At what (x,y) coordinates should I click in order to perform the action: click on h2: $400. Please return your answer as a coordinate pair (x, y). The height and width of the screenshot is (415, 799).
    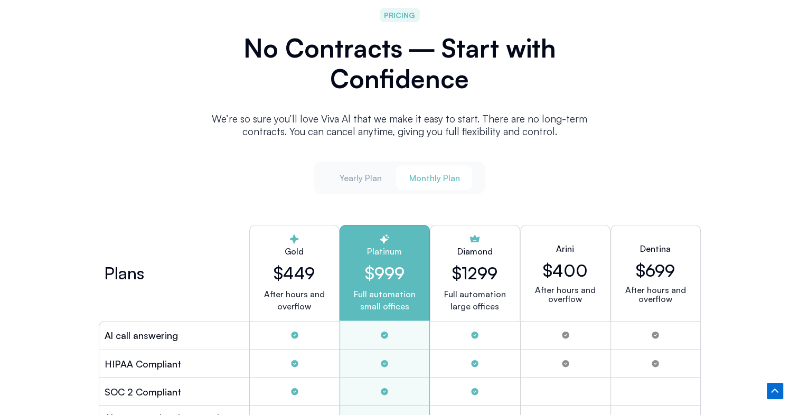
    Looking at the image, I should click on (565, 270).